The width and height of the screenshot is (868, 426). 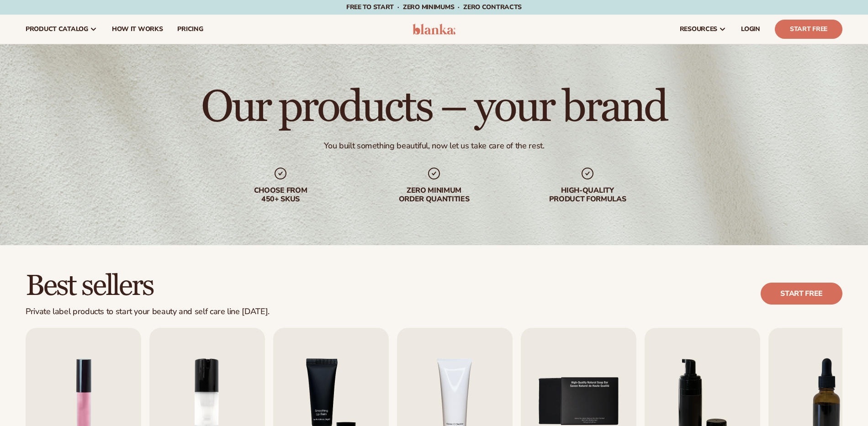 I want to click on span: product catalog, so click(x=57, y=29).